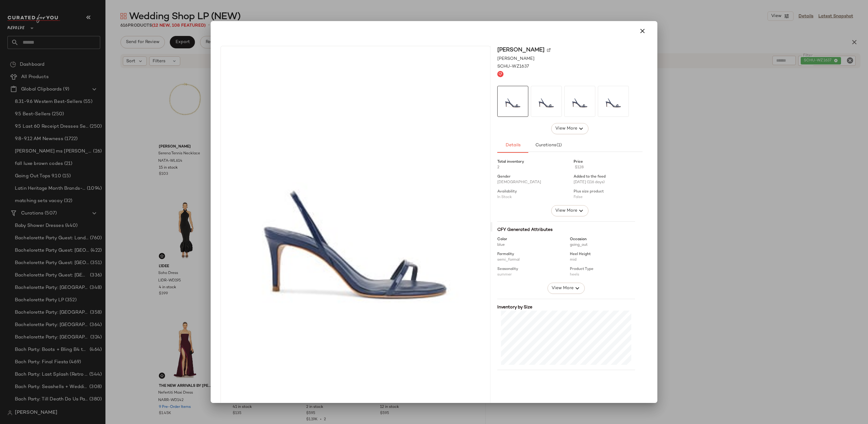 The width and height of the screenshot is (868, 424). I want to click on span: SCHU-WZ1637, so click(513, 66).